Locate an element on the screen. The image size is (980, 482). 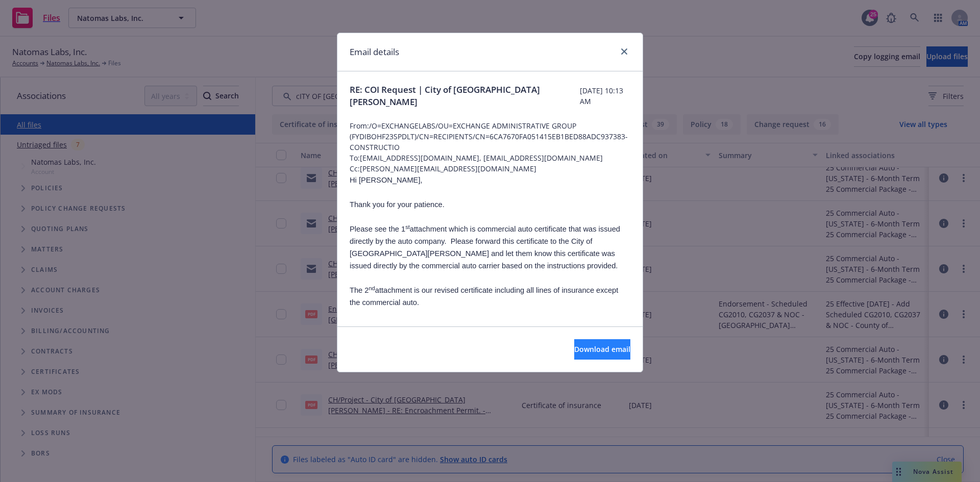
sup: nd is located at coordinates (372, 288).